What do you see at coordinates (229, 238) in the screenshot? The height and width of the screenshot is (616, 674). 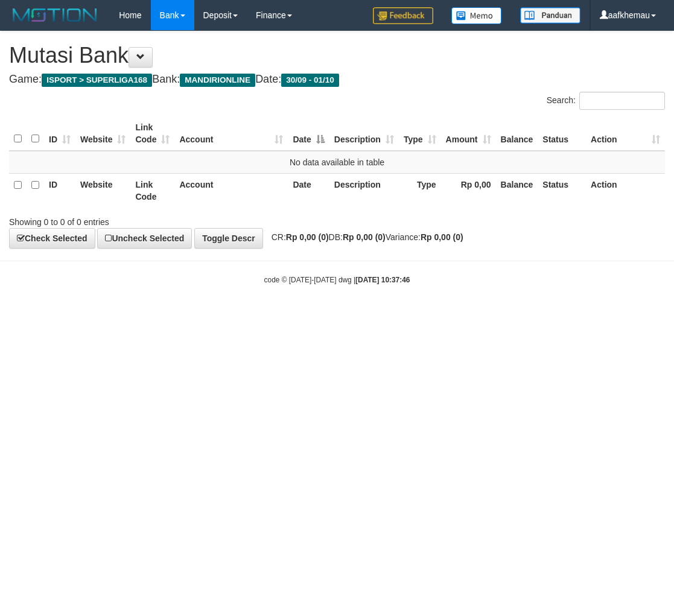 I see `a: Toggle Descr` at bounding box center [229, 238].